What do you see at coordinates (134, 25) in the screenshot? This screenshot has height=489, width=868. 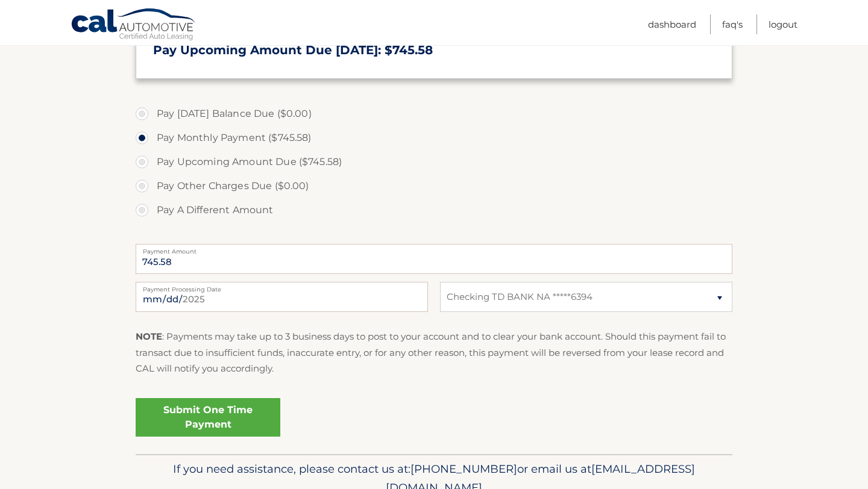 I see `a: Cal Automotive` at bounding box center [134, 25].